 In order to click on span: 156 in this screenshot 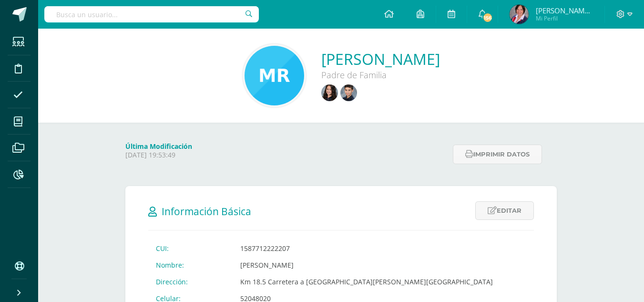, I will do `click(488, 18)`.